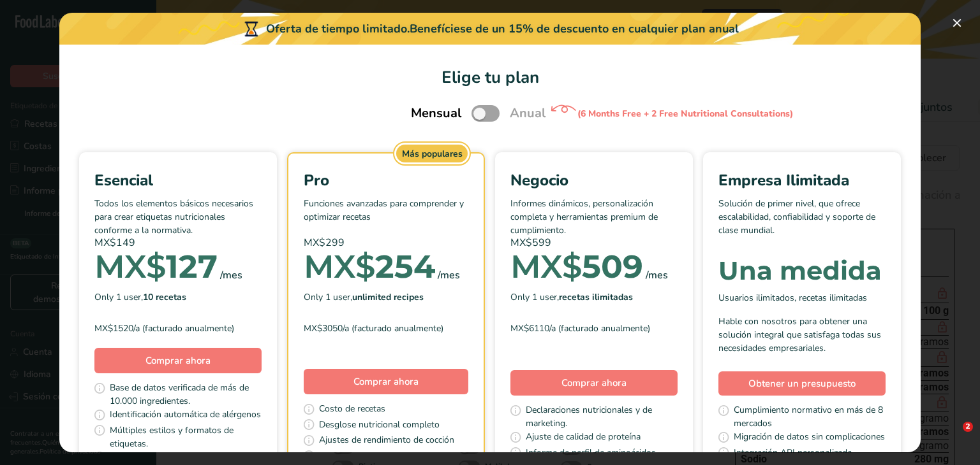 This screenshot has height=465, width=980. What do you see at coordinates (802, 384) in the screenshot?
I see `a: Obtener un presupuesto` at bounding box center [802, 384].